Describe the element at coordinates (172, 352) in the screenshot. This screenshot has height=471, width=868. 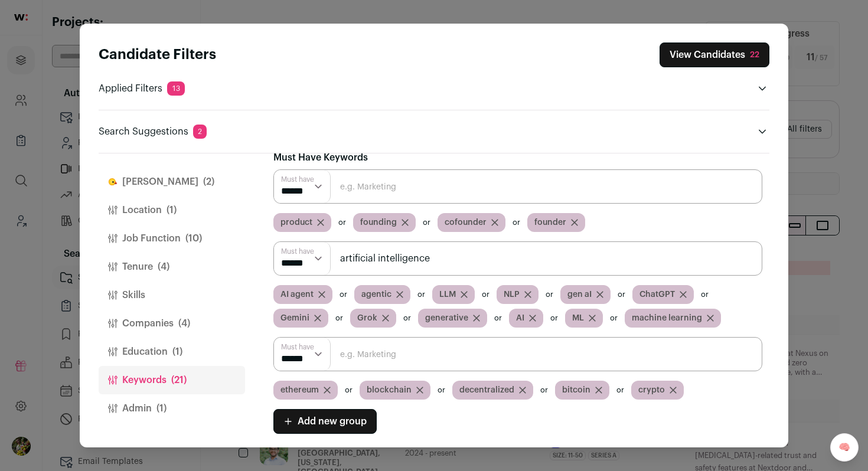
I see `button: Education(1)` at that location.